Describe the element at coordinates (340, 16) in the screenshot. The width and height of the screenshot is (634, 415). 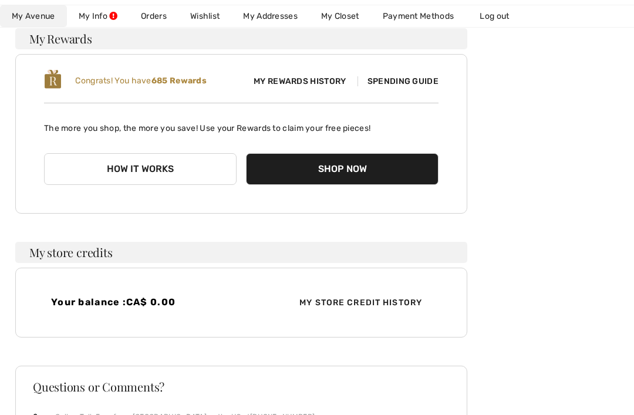
I see `a: My Closet` at that location.